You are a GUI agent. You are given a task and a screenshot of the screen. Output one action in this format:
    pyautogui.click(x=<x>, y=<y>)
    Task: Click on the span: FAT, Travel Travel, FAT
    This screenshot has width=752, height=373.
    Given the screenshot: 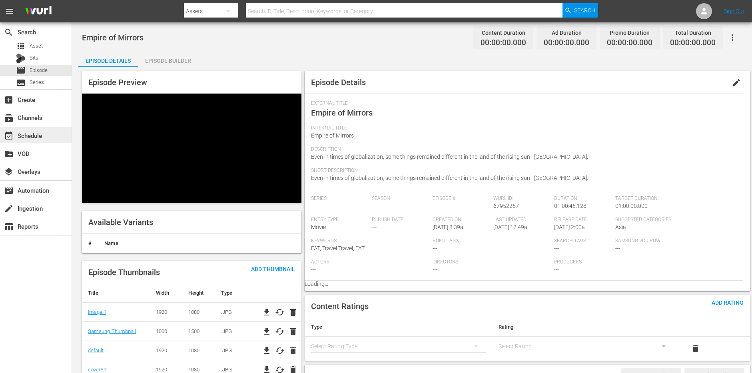 What is the action you would take?
    pyautogui.click(x=338, y=248)
    